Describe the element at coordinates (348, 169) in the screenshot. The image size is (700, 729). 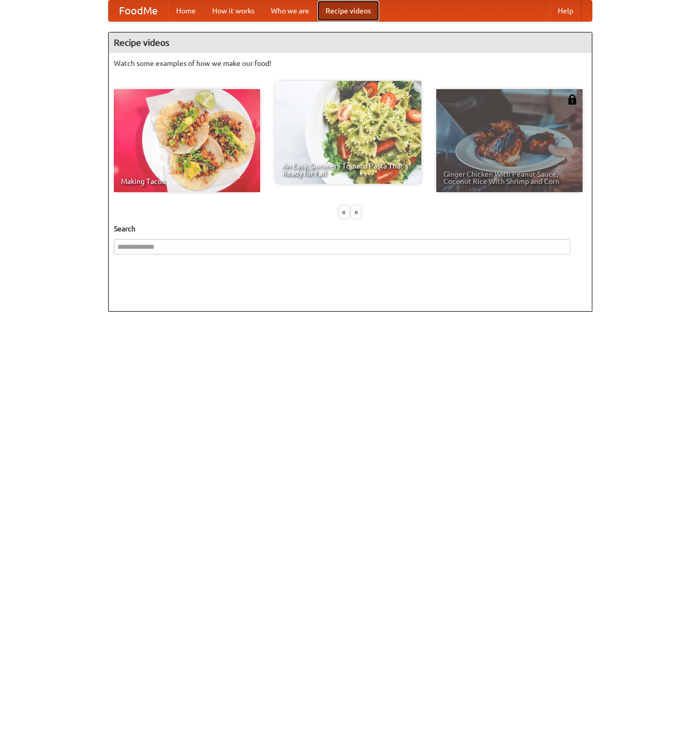
I see `span: An Easy, Summery Tomato Pasta That's Ready for Fall` at that location.